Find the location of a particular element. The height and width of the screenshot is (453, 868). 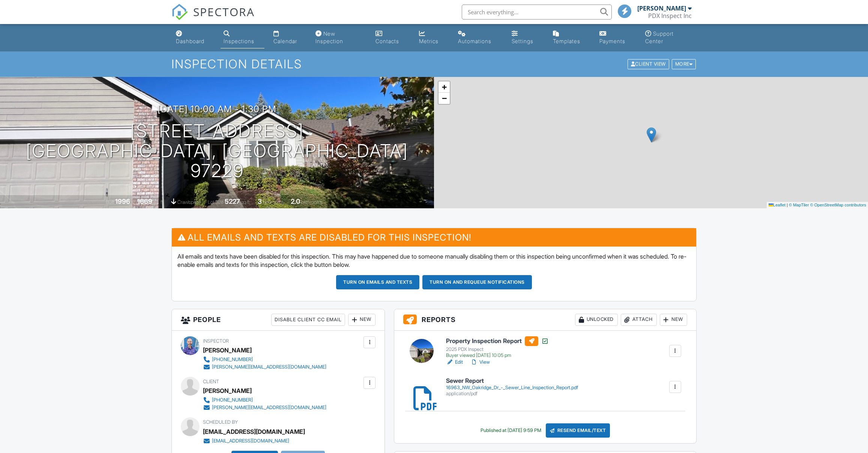

a: © OpenStreetMap contributors is located at coordinates (838, 205).